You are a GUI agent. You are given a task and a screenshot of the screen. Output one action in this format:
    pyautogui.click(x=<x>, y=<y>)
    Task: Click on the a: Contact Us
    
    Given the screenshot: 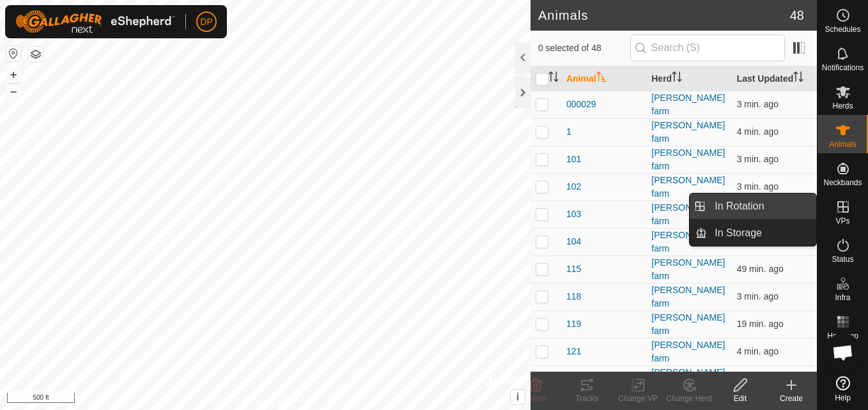 What is the action you would take?
    pyautogui.click(x=297, y=399)
    